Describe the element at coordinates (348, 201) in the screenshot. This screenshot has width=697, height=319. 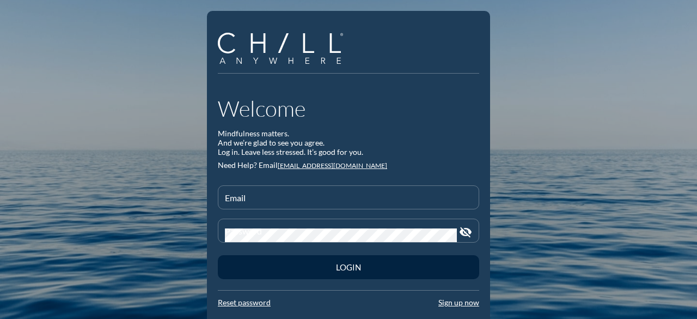
I see `input: Email` at that location.